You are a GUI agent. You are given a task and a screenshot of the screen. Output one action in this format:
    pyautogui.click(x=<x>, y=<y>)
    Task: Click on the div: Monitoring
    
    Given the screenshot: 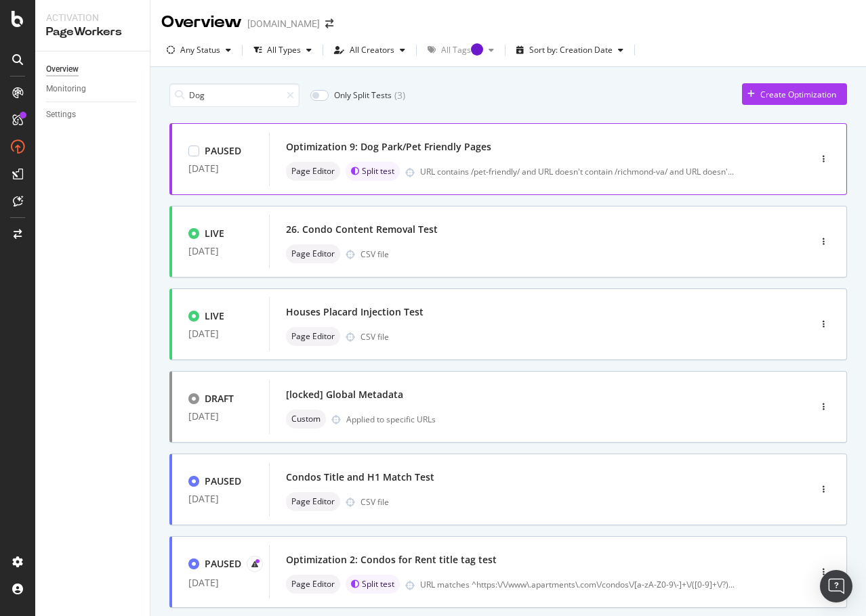 What is the action you would take?
    pyautogui.click(x=65, y=88)
    